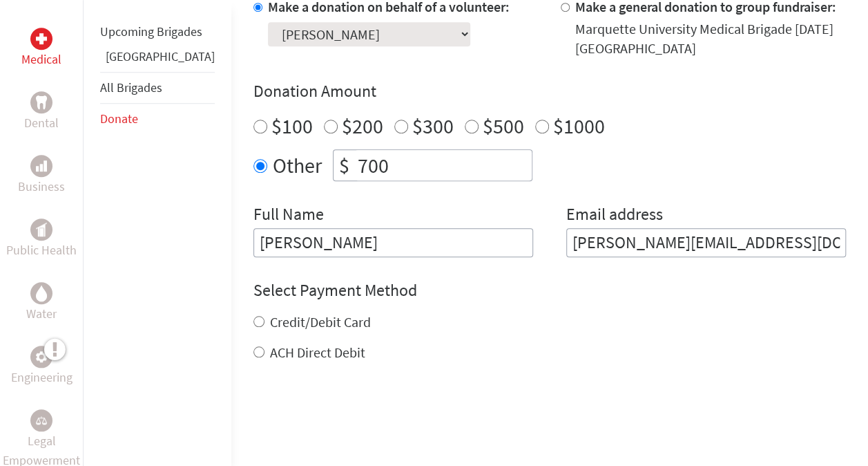  I want to click on div: Dental, so click(41, 103).